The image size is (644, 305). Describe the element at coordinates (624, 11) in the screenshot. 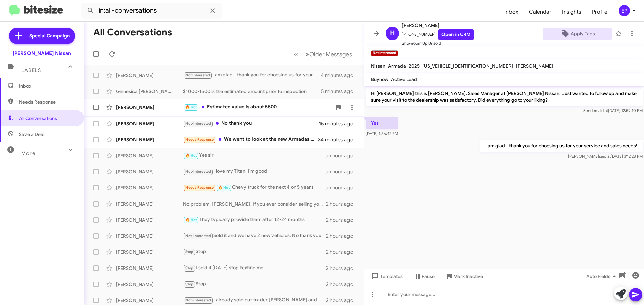

I see `div: EP` at that location.